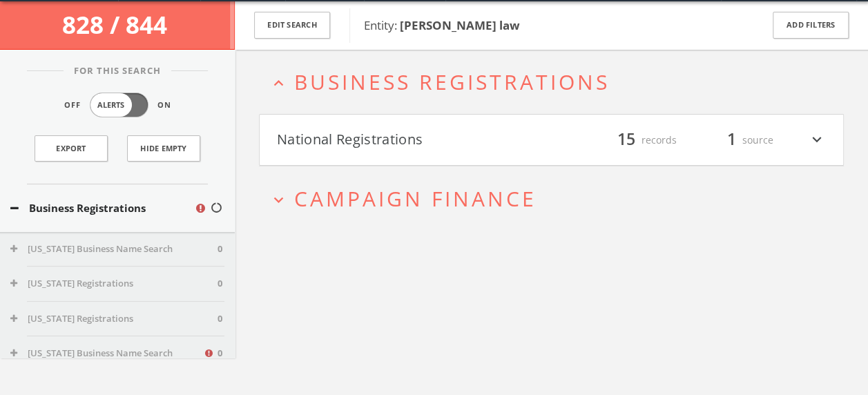  Describe the element at coordinates (732, 140) in the screenshot. I see `div: source` at that location.